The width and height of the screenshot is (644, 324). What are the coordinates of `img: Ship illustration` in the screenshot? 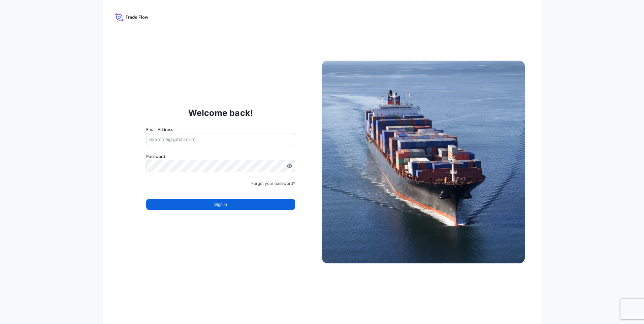 It's located at (423, 162).